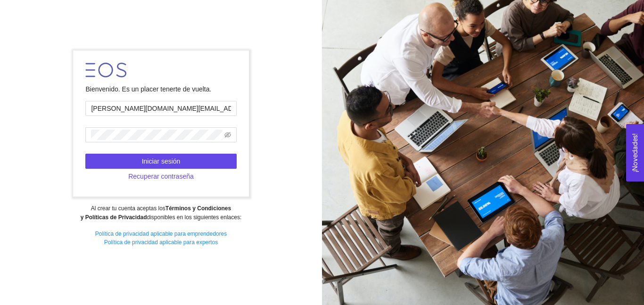 This screenshot has width=644, height=305. I want to click on a: Política de privacidad aplicable para expertos, so click(161, 242).